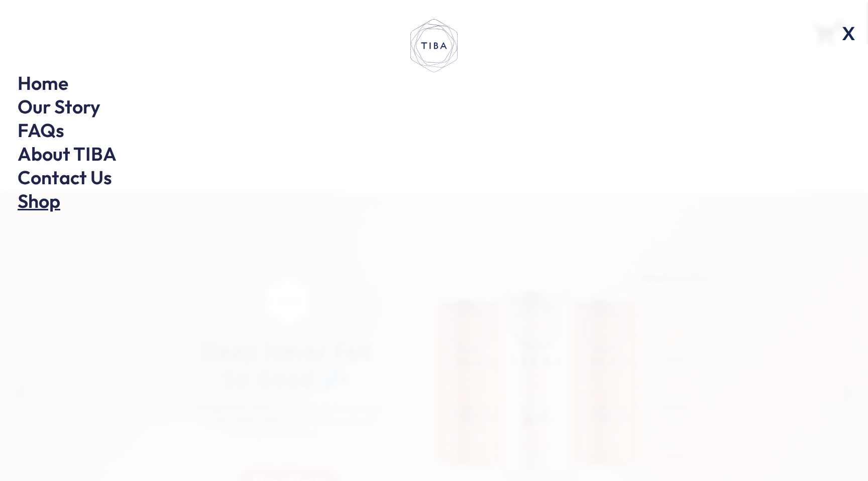  I want to click on a: Contact Us, so click(65, 177).